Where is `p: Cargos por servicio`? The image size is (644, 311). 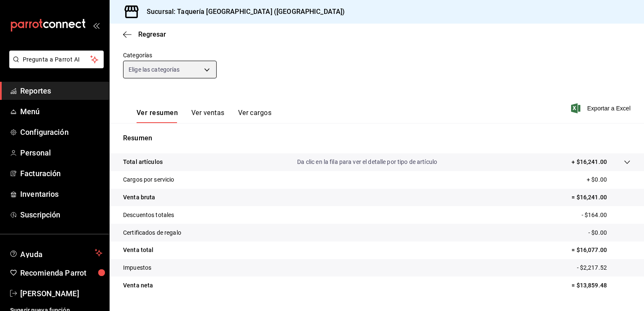
p: Cargos por servicio is located at coordinates (149, 179).